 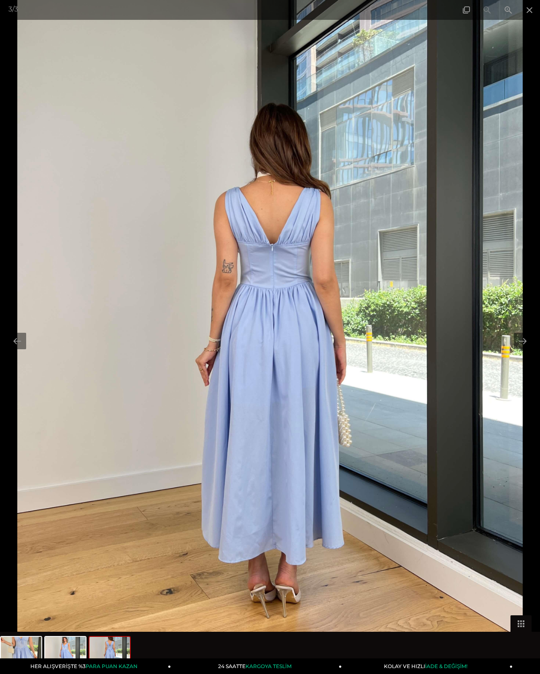 What do you see at coordinates (21, 653) in the screenshot?
I see `img: sitlen-elbise-25y488-46e7-b.jpg` at bounding box center [21, 653].